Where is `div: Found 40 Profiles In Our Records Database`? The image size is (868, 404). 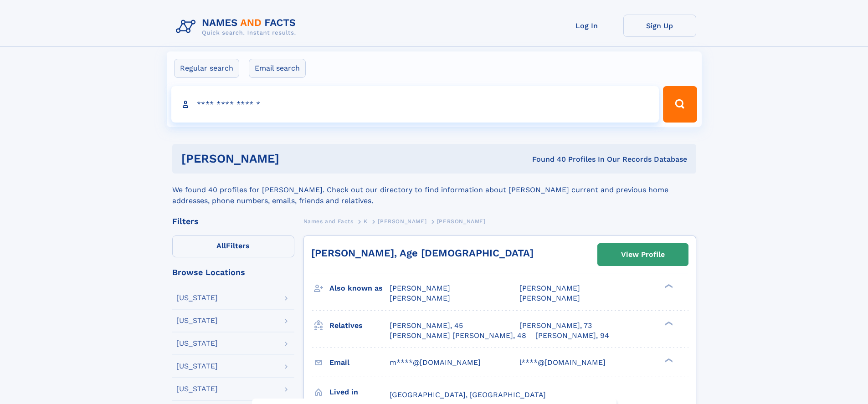 div: Found 40 Profiles In Our Records Database is located at coordinates (546, 159).